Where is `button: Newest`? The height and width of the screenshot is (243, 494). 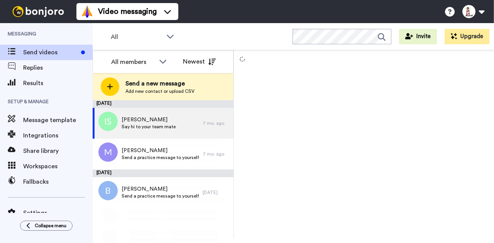 button: Newest is located at coordinates (199, 62).